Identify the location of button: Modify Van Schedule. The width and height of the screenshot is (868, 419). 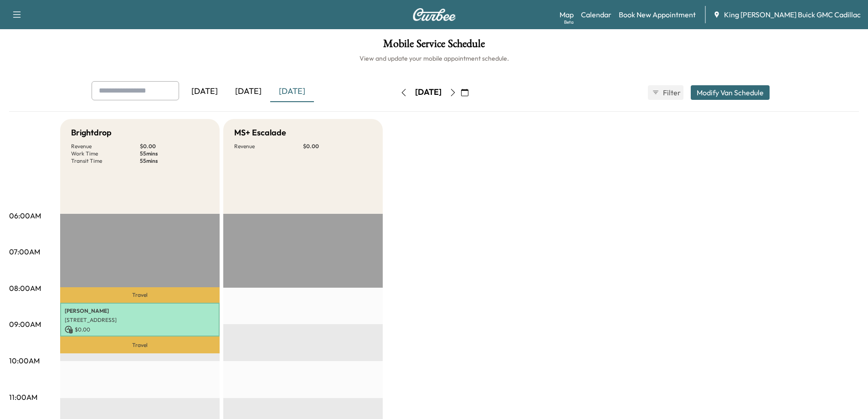
(730, 93).